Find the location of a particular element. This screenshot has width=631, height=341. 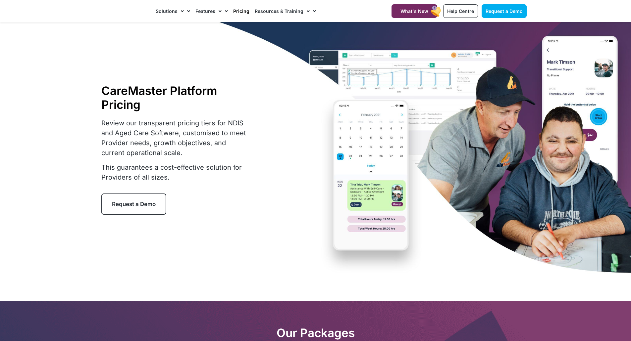

img: CareMaster Logo is located at coordinates (127, 11).